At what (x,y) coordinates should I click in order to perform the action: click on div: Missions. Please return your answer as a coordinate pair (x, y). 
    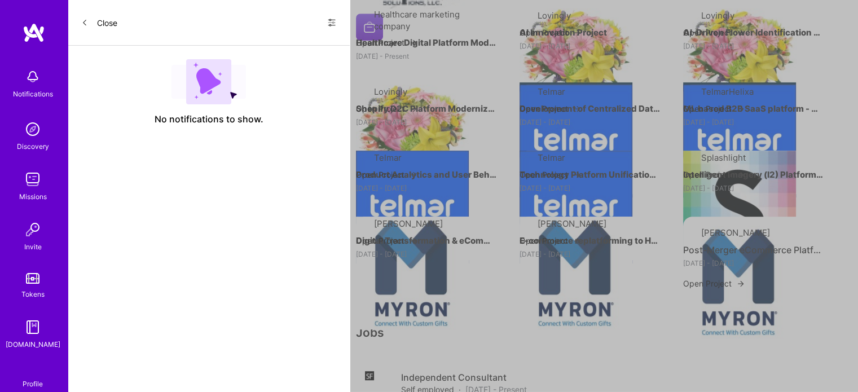
    Looking at the image, I should click on (33, 196).